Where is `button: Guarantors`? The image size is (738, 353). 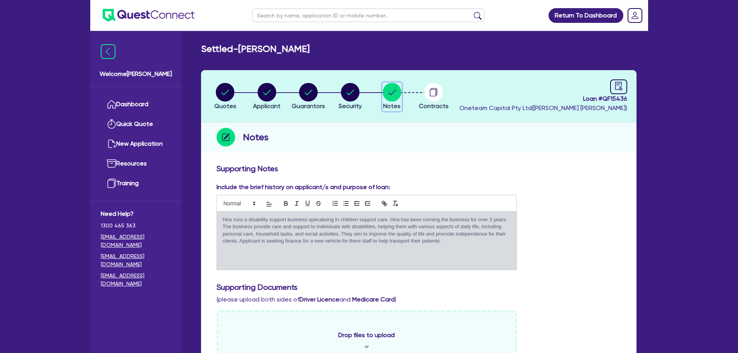
button: Guarantors is located at coordinates (308, 97).